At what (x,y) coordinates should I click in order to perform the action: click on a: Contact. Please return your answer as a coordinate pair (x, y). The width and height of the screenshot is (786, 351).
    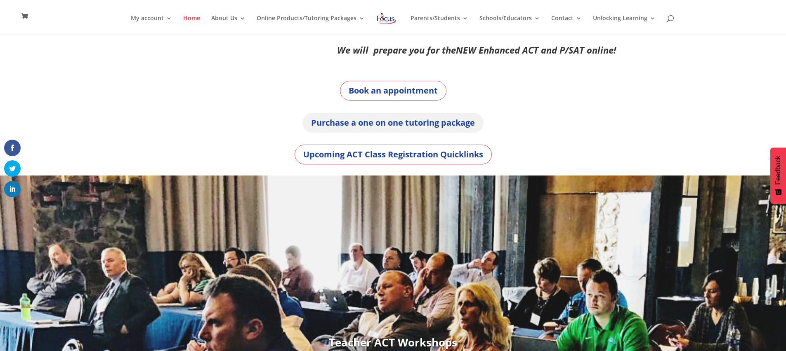
    Looking at the image, I should click on (566, 25).